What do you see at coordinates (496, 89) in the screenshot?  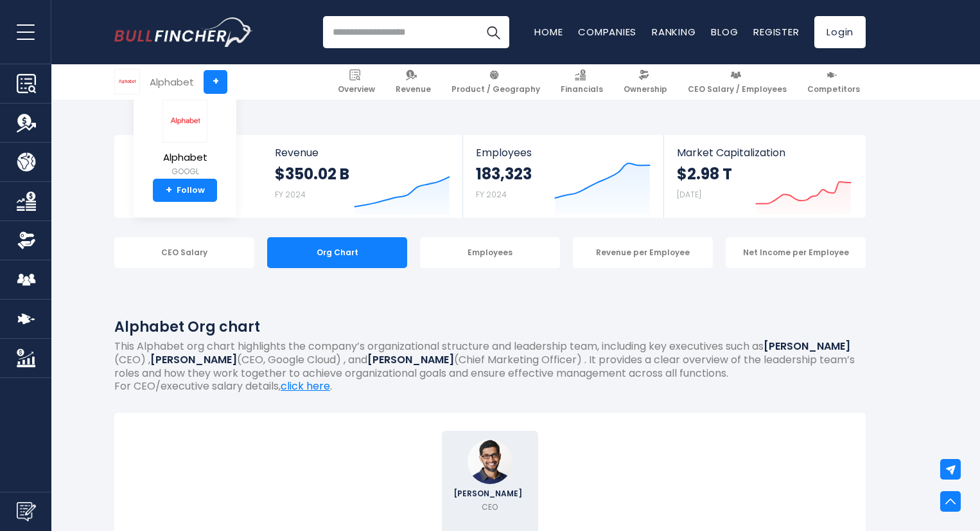 I see `span: Product / Geography` at bounding box center [496, 89].